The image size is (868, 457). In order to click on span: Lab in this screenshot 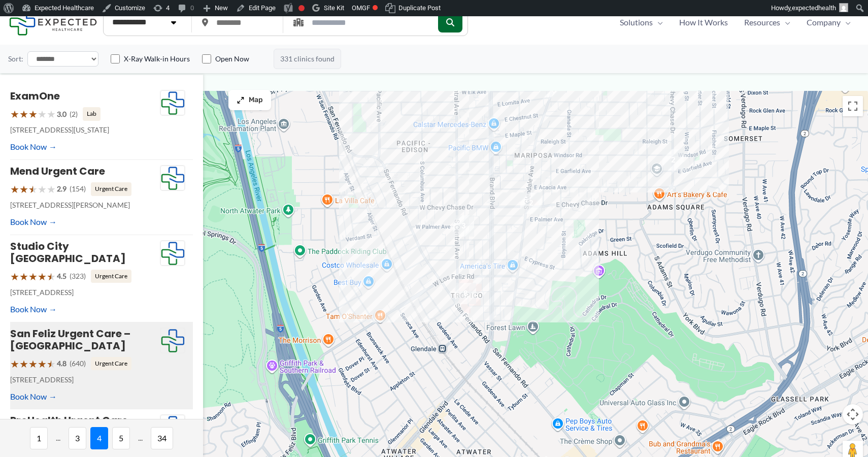, I will do `click(92, 114)`.